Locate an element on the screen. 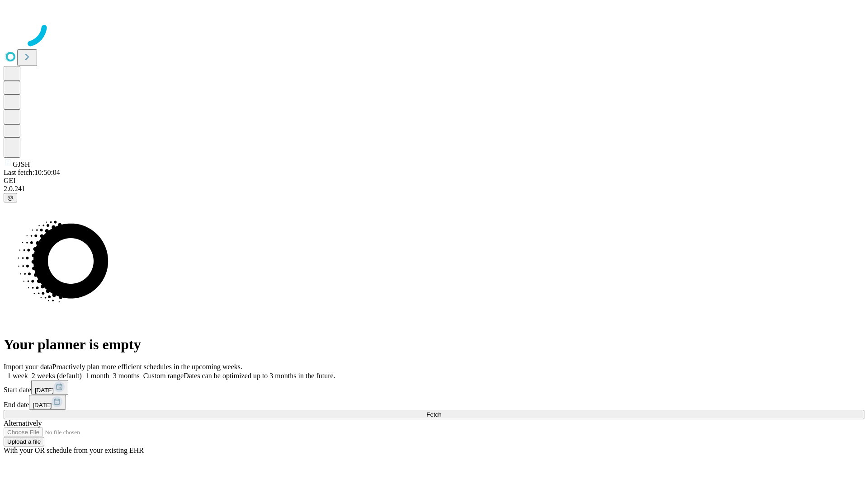 This screenshot has height=488, width=868. h1: Your planner is empty is located at coordinates (434, 344).